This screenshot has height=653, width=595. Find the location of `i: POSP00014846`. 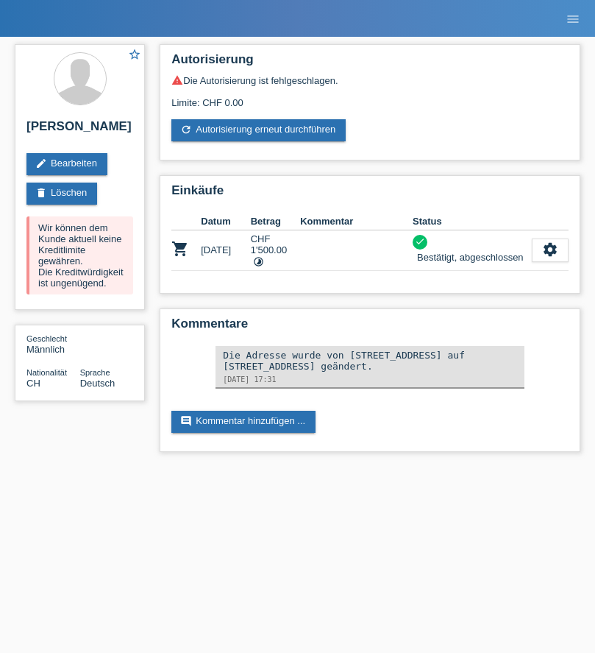

i: POSP00014846 is located at coordinates (180, 249).